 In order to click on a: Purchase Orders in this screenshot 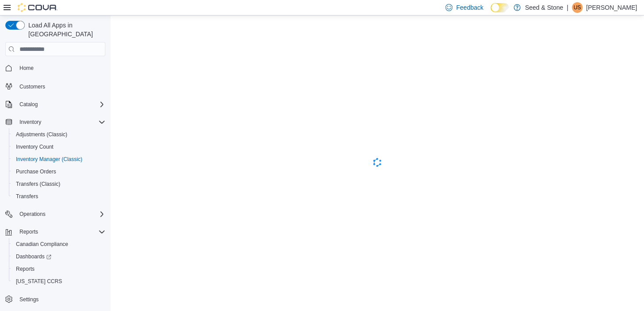, I will do `click(36, 172)`.